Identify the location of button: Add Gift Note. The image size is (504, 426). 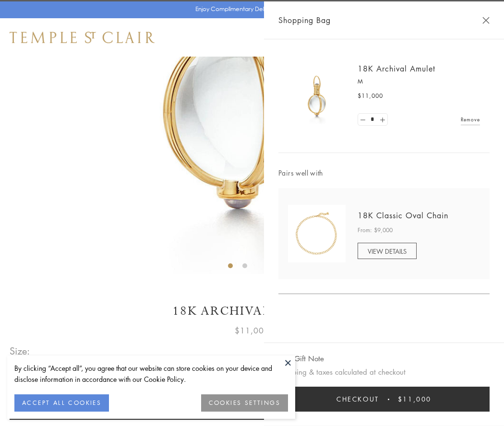
(301, 358).